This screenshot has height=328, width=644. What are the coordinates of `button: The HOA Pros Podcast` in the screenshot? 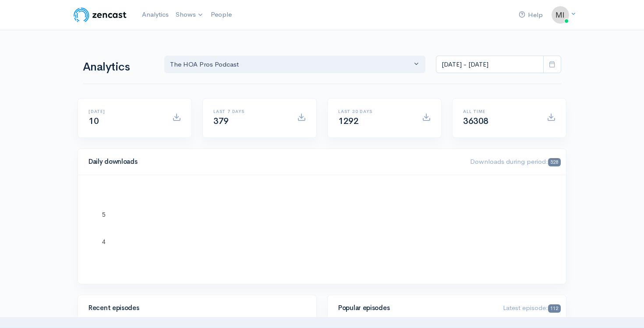 It's located at (295, 64).